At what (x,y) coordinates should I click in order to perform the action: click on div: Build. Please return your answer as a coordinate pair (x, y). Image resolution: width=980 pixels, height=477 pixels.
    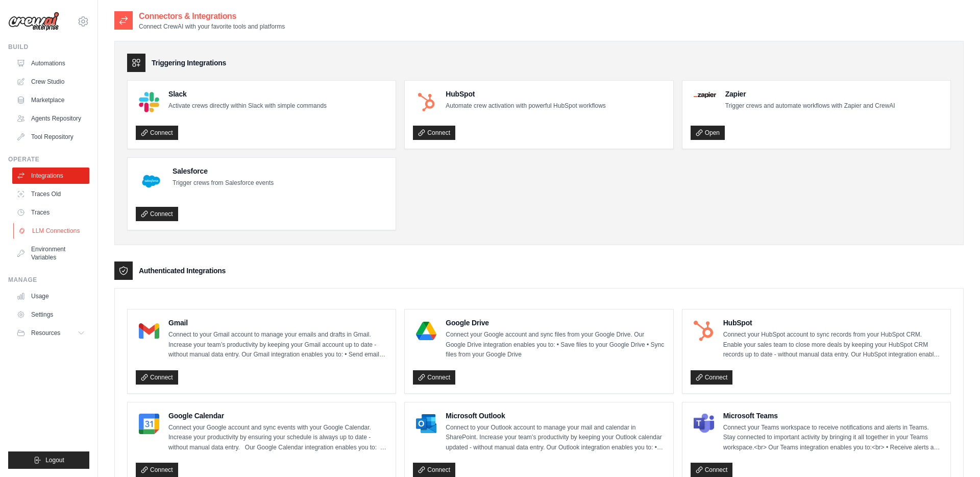
    Looking at the image, I should click on (48, 47).